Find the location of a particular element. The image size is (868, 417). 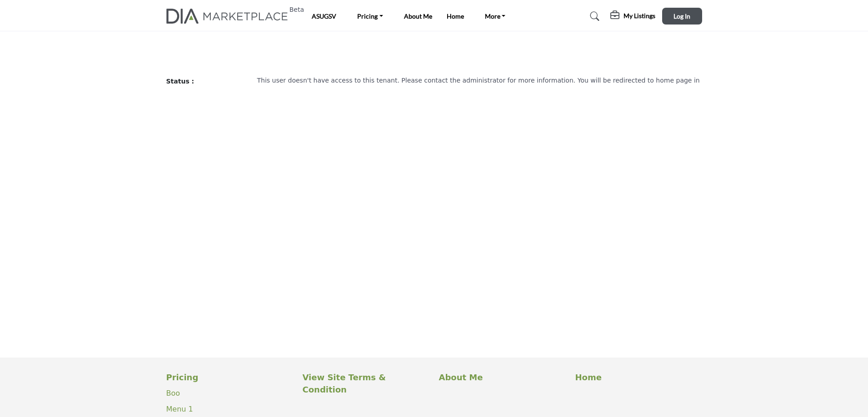

p: Home is located at coordinates (638, 378).